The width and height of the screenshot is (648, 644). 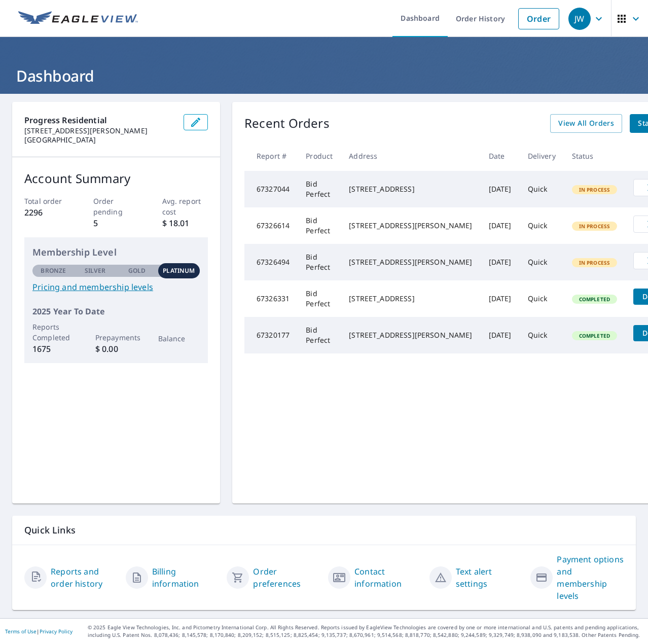 I want to click on th: Product, so click(x=319, y=156).